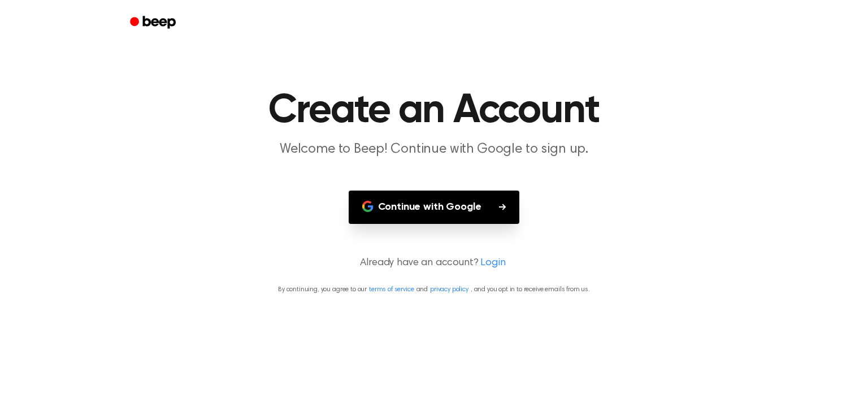 This screenshot has height=393, width=868. What do you see at coordinates (434, 289) in the screenshot?
I see `p: By continuing, you agree to our and , and you opt in to receive emails from us.` at bounding box center [434, 289].